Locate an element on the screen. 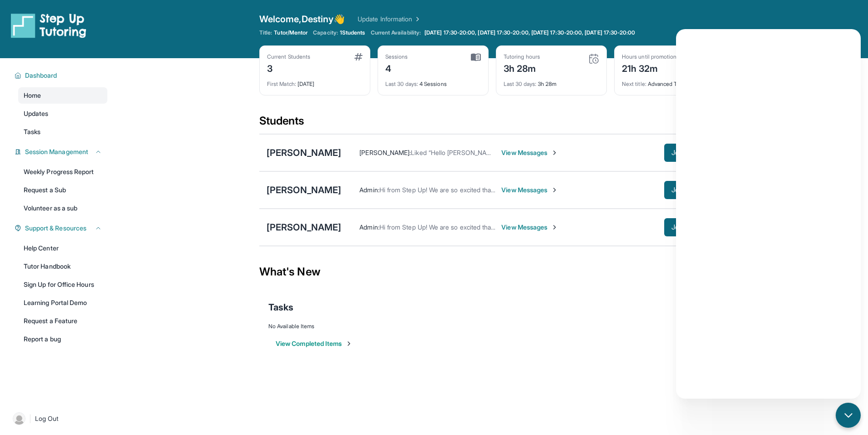 This screenshot has height=435, width=868. img: Chevron Right is located at coordinates (417, 19).